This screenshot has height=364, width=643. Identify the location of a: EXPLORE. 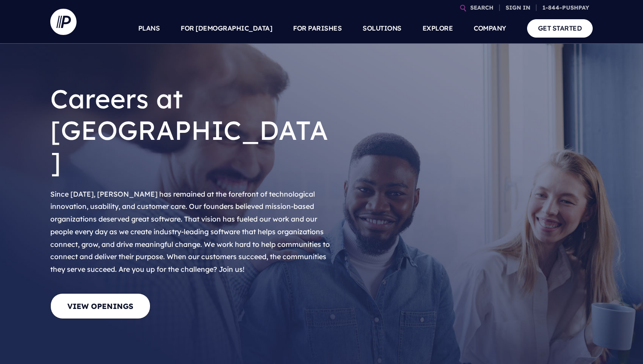
(438, 29).